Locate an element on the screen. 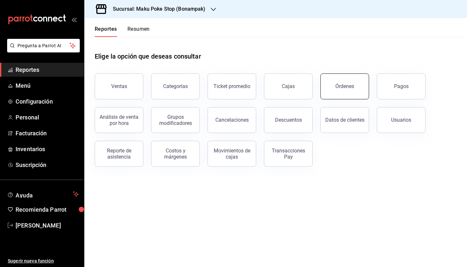  div: Usuarios is located at coordinates (401, 120).